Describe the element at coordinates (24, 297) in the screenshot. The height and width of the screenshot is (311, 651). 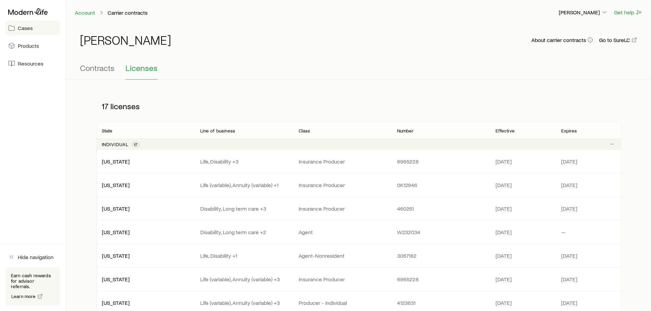
I see `span: Learn more` at that location.